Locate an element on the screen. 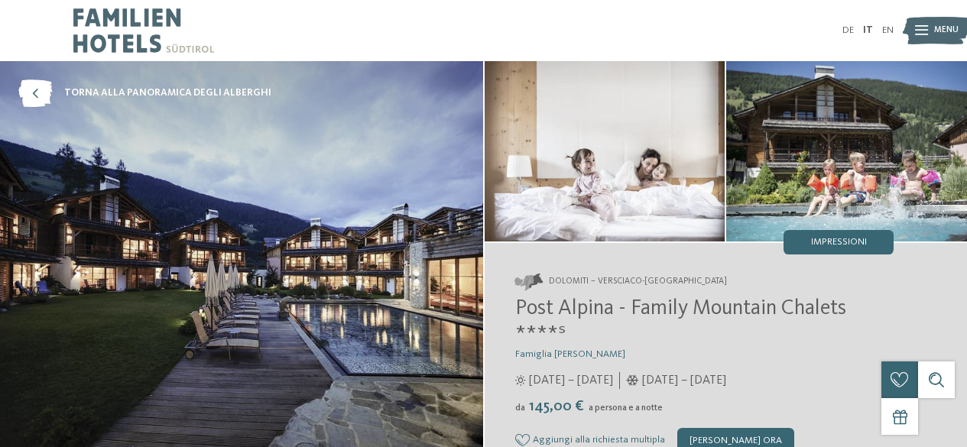  i: Orari d'apertura inverno is located at coordinates (632, 381).